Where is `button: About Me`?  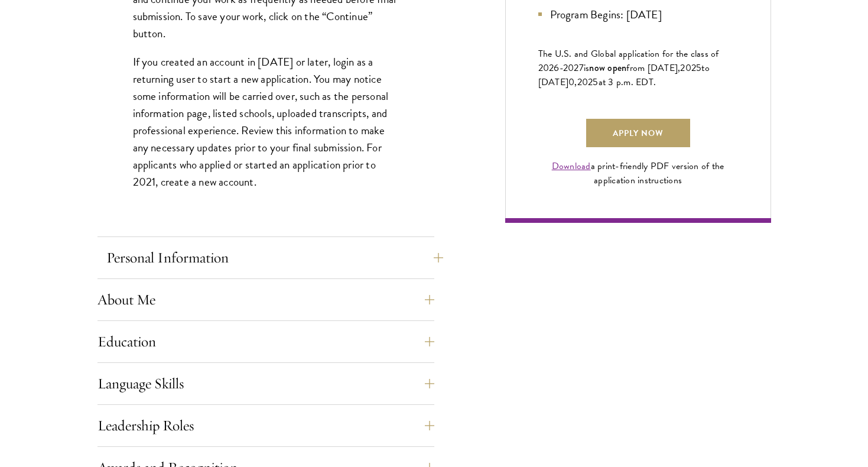
button: About Me is located at coordinates (266, 299).